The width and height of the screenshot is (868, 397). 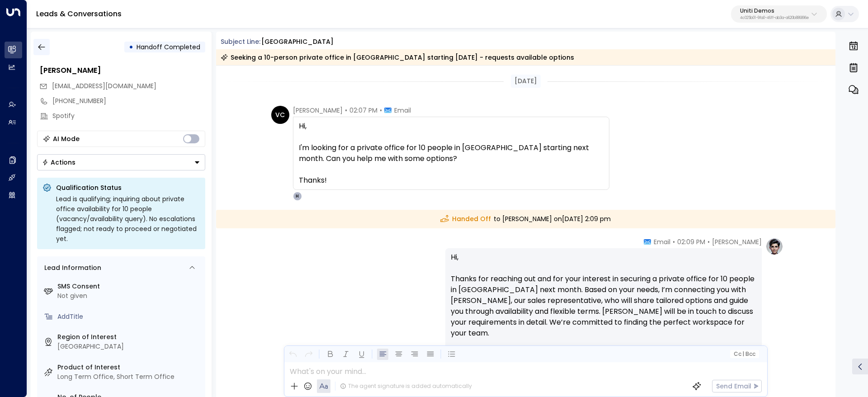 What do you see at coordinates (79, 13) in the screenshot?
I see `a: Leads & Conversations` at bounding box center [79, 13].